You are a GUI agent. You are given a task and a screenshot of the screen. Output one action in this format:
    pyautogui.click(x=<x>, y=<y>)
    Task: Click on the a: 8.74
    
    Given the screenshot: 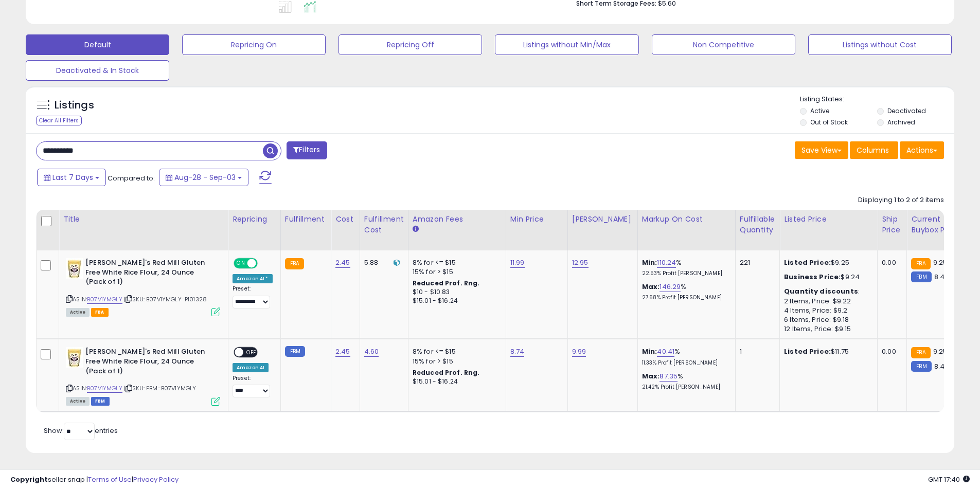 What is the action you would take?
    pyautogui.click(x=518, y=352)
    